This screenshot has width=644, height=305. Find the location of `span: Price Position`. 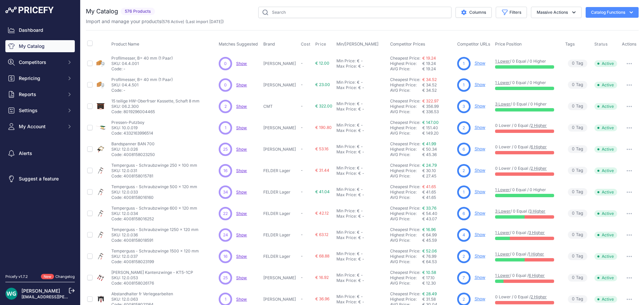

span: Price Position is located at coordinates (508, 44).